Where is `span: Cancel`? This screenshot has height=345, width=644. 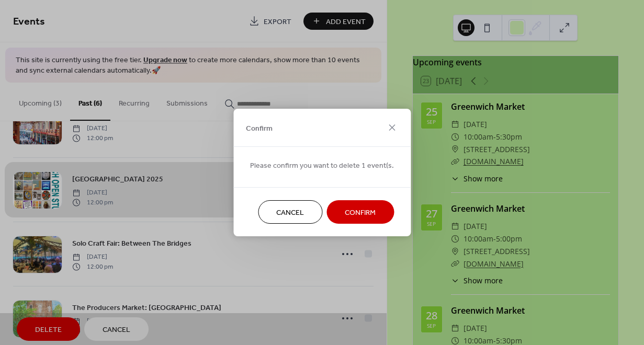 span: Cancel is located at coordinates (290, 213).